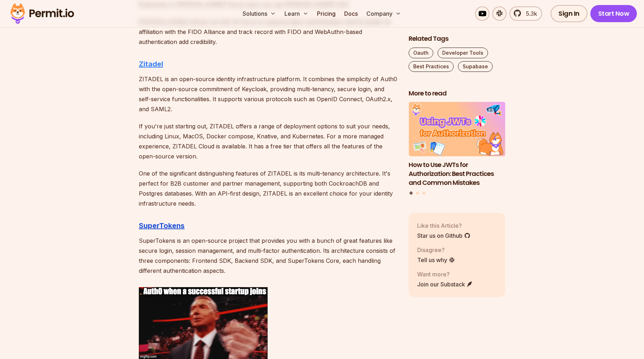  What do you see at coordinates (476, 67) in the screenshot?
I see `a: Supabase` at bounding box center [476, 67].